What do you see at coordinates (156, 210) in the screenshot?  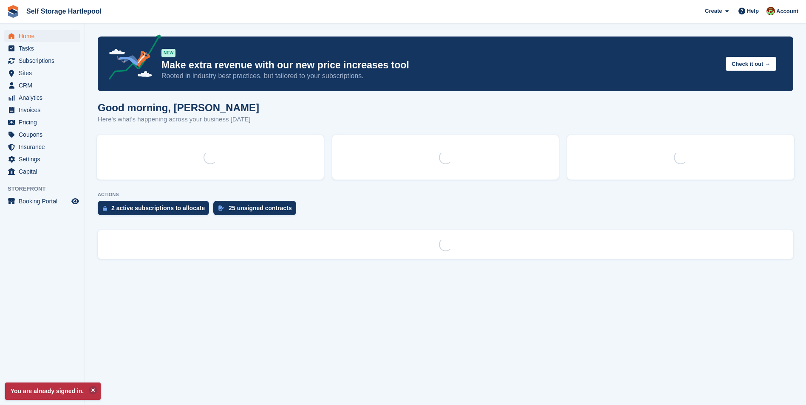 I see `a: 2 active subscriptions to allocate` at bounding box center [156, 210].